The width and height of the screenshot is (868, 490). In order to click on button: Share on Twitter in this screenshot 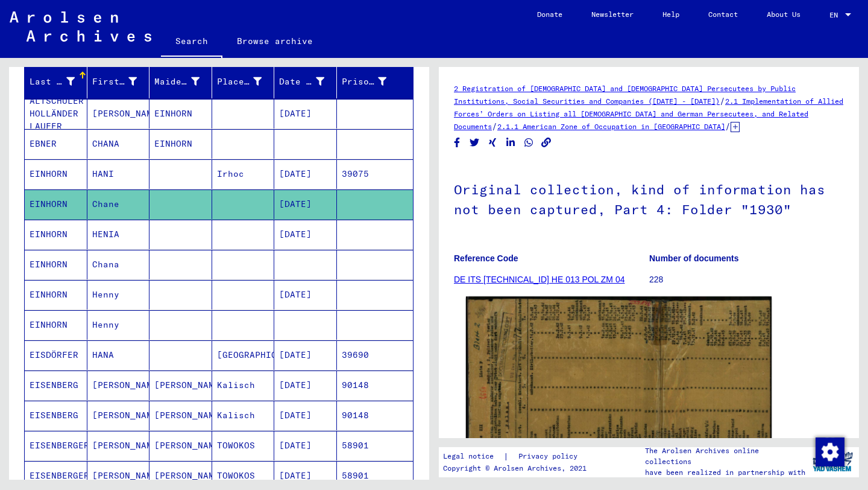, I will do `click(474, 143)`.